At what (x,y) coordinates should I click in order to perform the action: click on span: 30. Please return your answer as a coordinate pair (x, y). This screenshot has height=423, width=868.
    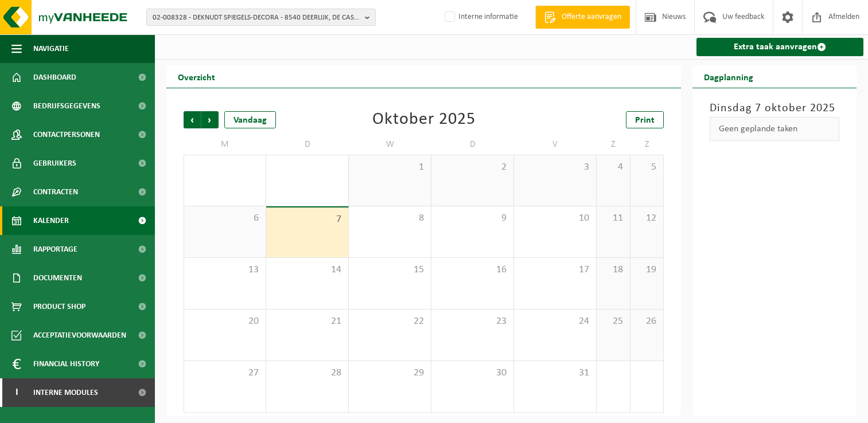
    Looking at the image, I should click on (472, 374).